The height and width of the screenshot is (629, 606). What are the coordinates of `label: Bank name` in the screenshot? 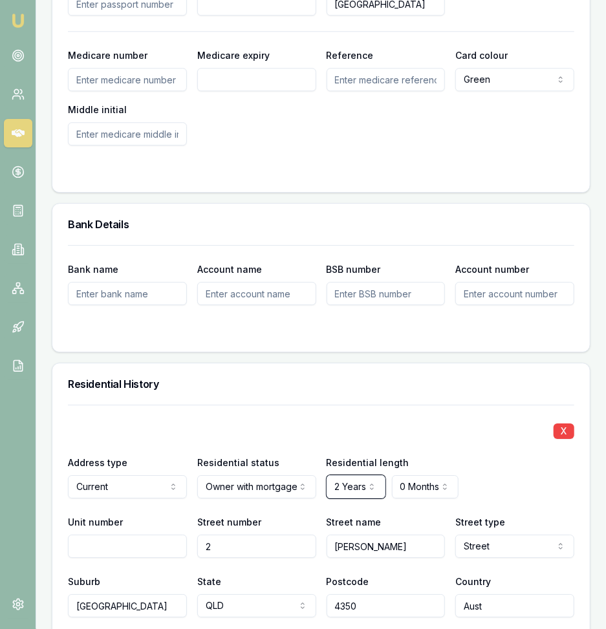 It's located at (93, 269).